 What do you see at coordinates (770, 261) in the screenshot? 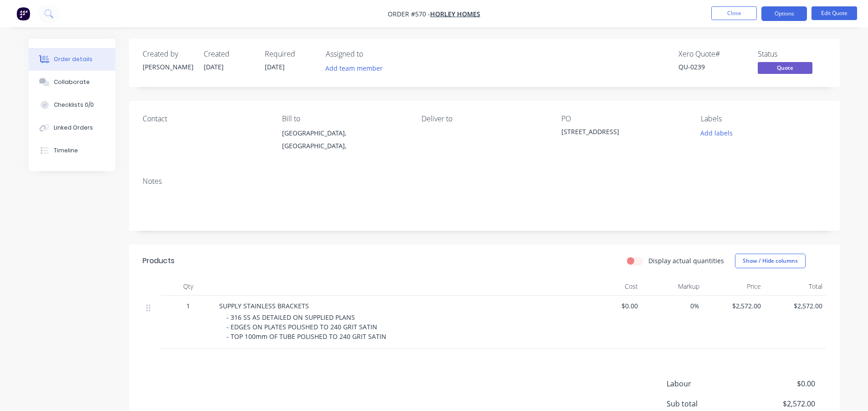
I see `button: Show / Hide columns` at bounding box center [770, 261].